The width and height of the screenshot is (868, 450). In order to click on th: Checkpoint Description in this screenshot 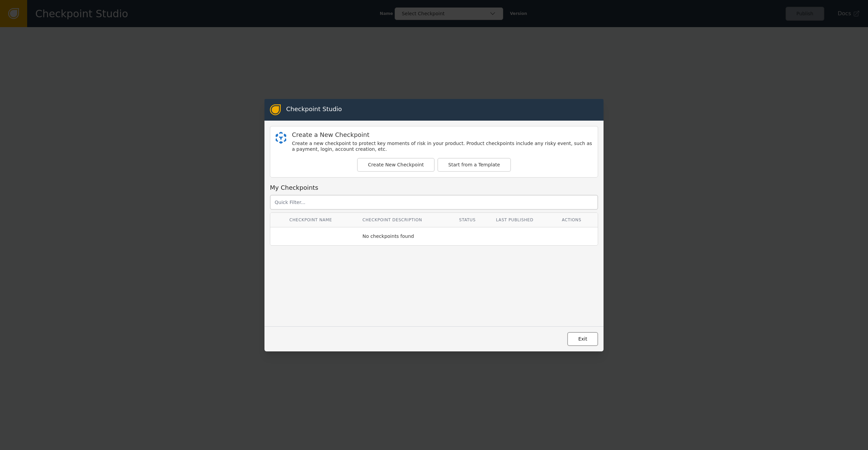, I will do `click(405, 220)`.